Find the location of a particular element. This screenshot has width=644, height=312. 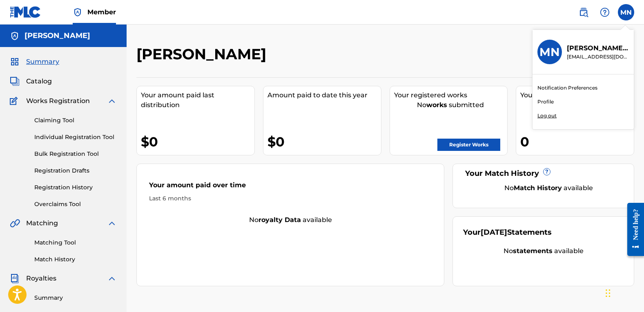

img: Works Registration is located at coordinates (15, 101).